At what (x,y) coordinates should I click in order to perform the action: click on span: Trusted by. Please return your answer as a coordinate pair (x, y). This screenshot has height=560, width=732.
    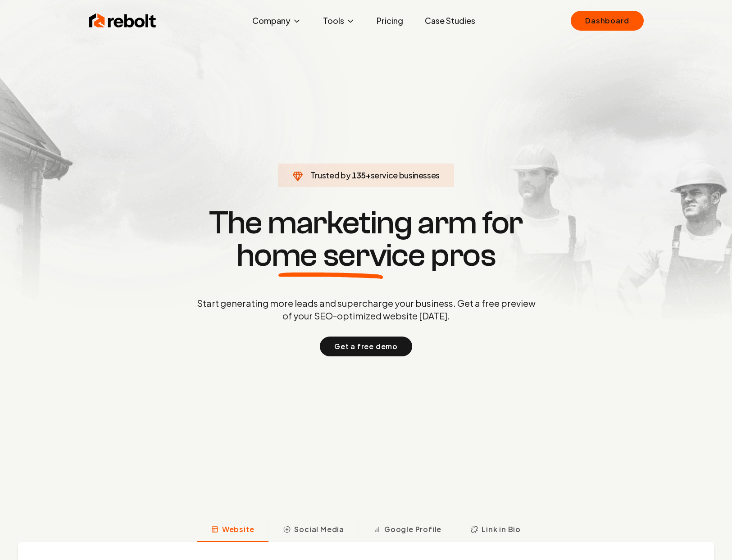
    Looking at the image, I should click on (330, 175).